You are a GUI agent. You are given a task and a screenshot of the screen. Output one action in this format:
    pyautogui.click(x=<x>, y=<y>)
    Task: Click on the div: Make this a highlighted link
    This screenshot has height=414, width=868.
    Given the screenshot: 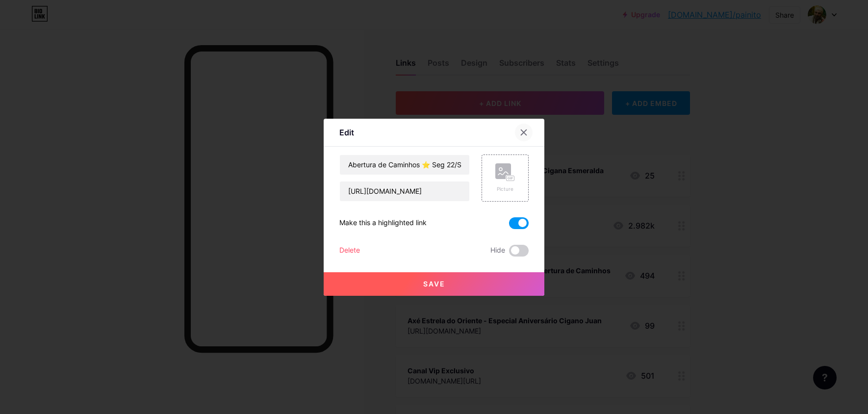 What is the action you would take?
    pyautogui.click(x=383, y=223)
    